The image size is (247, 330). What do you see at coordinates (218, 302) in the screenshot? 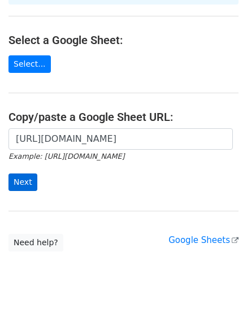
I see `div: Виджет чата` at bounding box center [218, 302].